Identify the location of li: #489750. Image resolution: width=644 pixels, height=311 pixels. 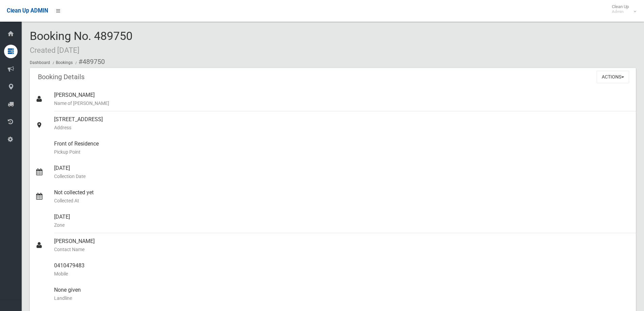
(89, 61).